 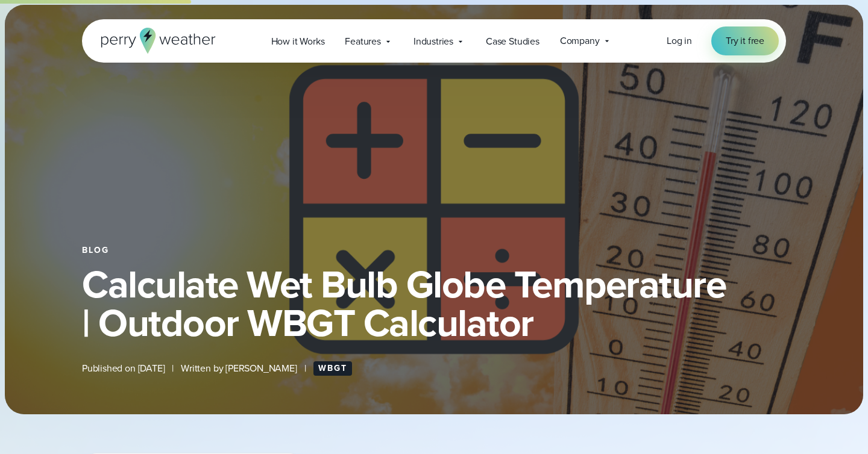 I want to click on span: Company, so click(x=580, y=41).